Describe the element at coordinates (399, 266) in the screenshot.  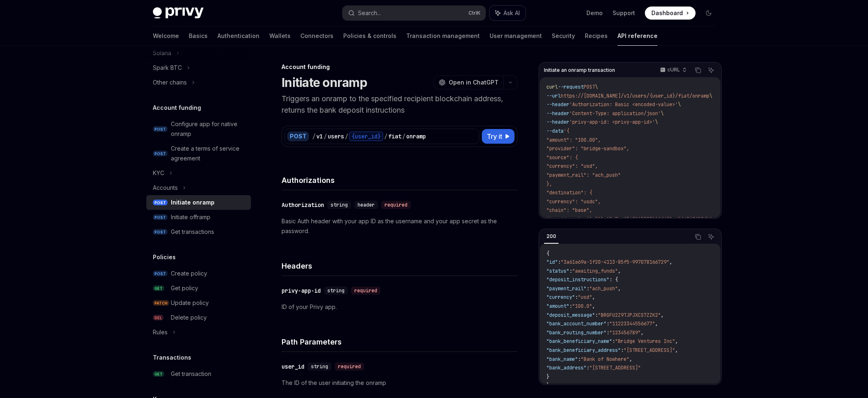
I see `h4: Headers` at that location.